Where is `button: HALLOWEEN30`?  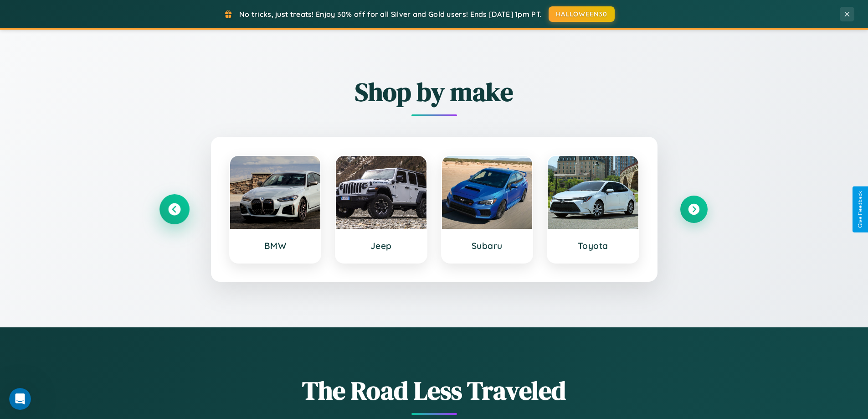
button: HALLOWEEN30 is located at coordinates (581, 14).